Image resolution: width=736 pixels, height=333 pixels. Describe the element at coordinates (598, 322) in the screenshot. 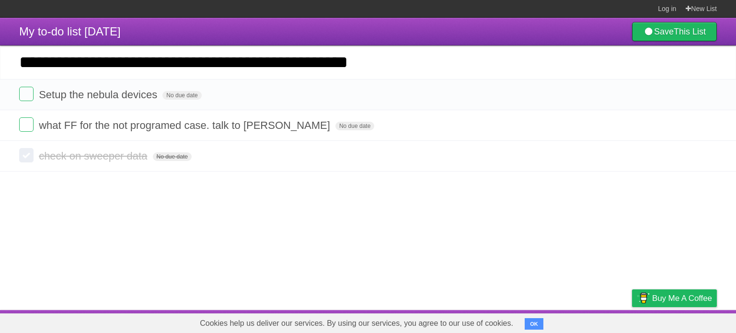

I see `a: Terms` at that location.